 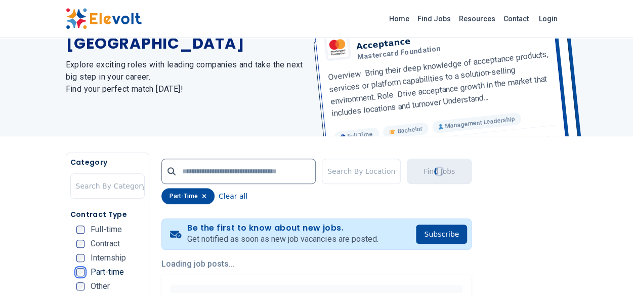 I want to click on span: Internship, so click(x=108, y=258).